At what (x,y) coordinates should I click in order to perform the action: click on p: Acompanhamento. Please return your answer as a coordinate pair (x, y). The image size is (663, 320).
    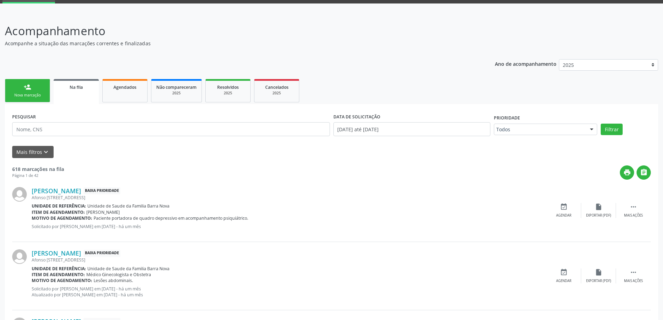
    Looking at the image, I should click on (234, 31).